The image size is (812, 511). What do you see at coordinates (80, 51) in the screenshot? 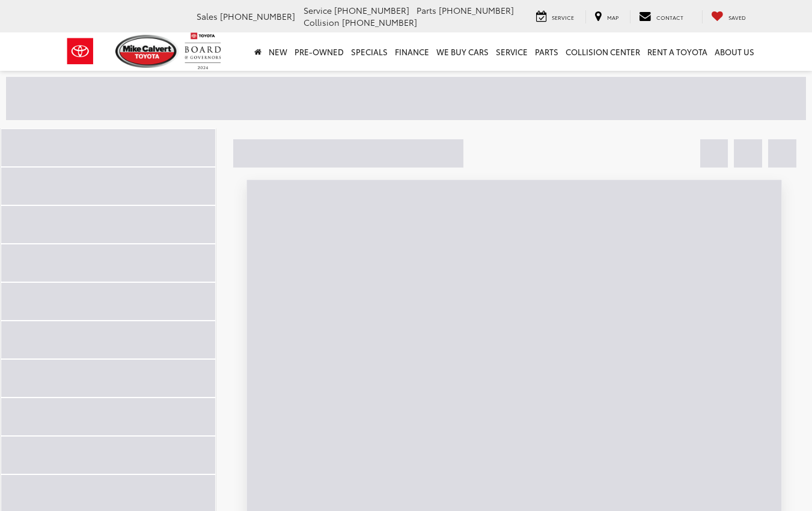
I see `img: Toyota` at bounding box center [80, 51].